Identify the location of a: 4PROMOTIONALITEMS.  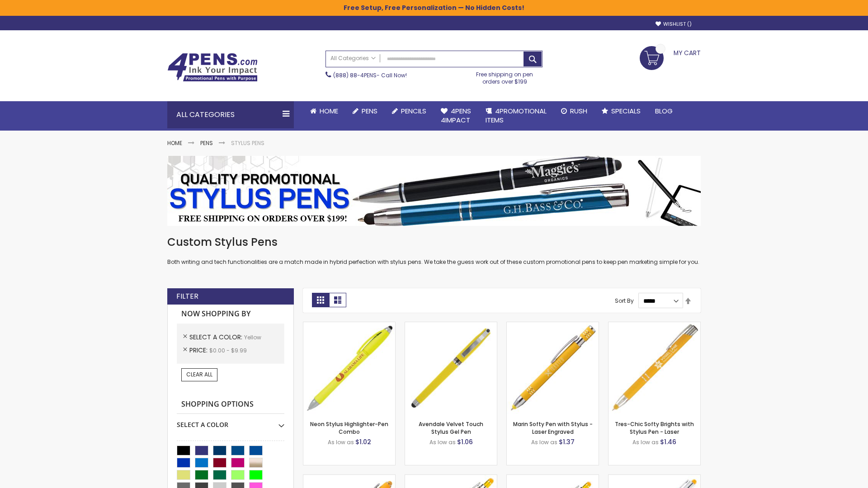
(516, 116).